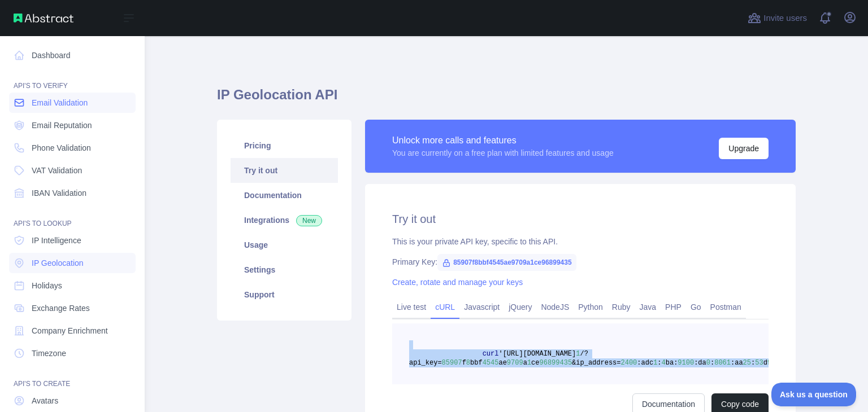 This screenshot has height=412, width=868. What do you see at coordinates (580, 219) in the screenshot?
I see `h2: Try it out` at bounding box center [580, 219].